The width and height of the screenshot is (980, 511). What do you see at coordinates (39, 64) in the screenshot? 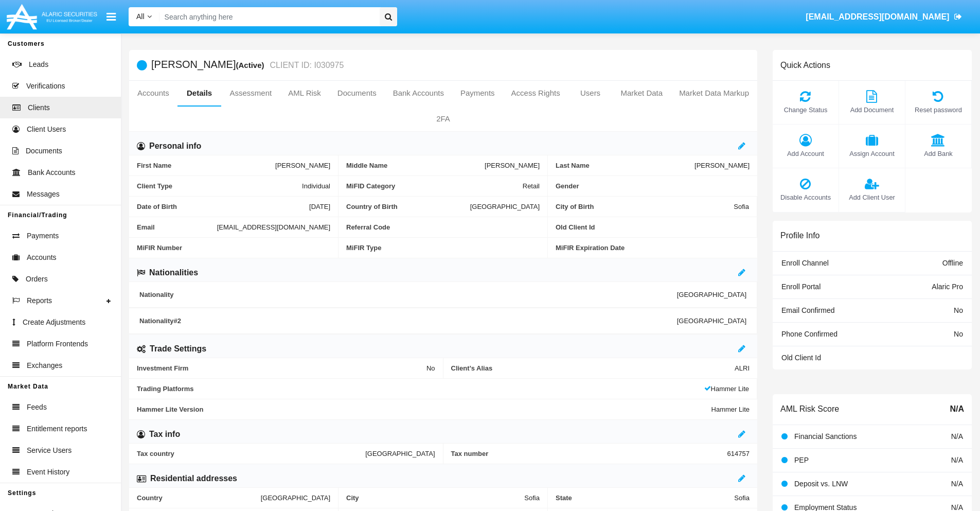
I see `span: Leads` at bounding box center [39, 64].